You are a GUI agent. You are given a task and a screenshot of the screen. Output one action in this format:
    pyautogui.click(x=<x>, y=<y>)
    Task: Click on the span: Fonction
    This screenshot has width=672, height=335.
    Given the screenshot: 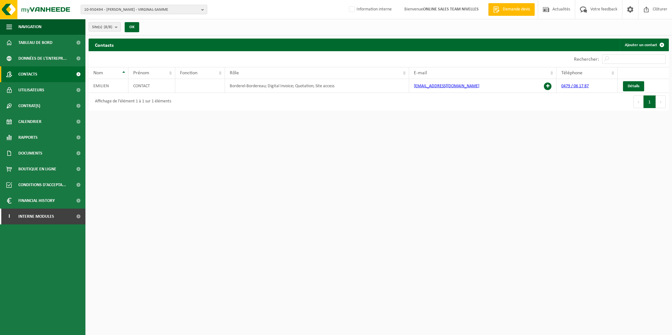 What is the action you would take?
    pyautogui.click(x=189, y=73)
    